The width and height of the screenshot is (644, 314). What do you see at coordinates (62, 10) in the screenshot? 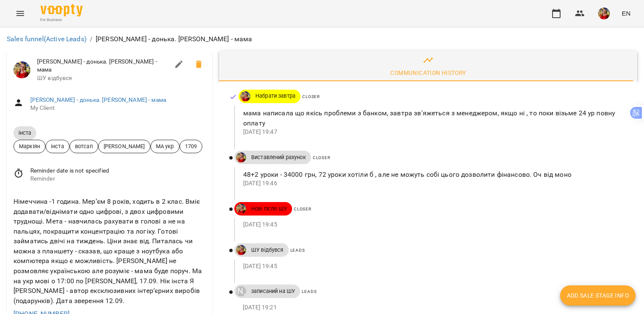
I see `img: Voopty Logo` at bounding box center [62, 10].